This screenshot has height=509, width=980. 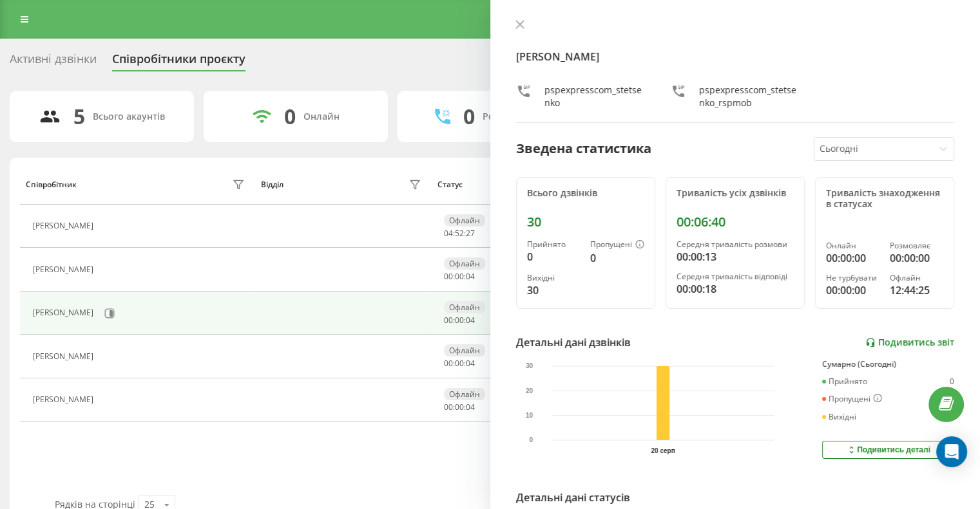 I want to click on div: Співробітники проєкту, so click(x=179, y=62).